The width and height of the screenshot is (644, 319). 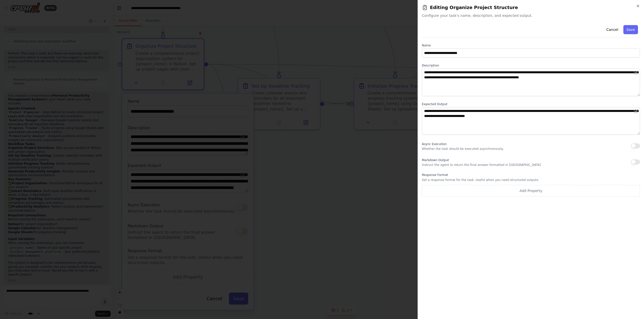 I want to click on span: Configure your task's name, description, and expected output., so click(x=531, y=16).